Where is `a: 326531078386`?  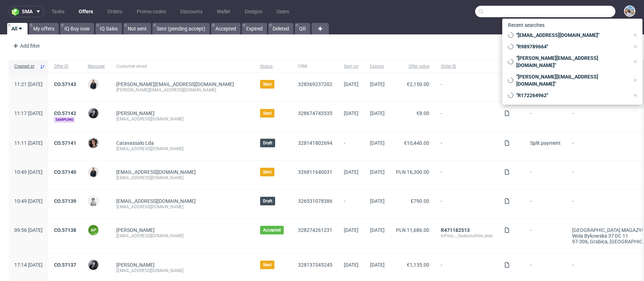 a: 326531078386 is located at coordinates (316, 201).